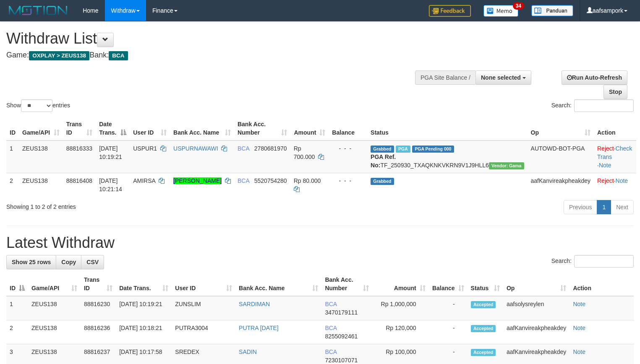 The height and width of the screenshot is (364, 640). Describe the element at coordinates (145, 149) in the screenshot. I see `span: USPUR1` at that location.